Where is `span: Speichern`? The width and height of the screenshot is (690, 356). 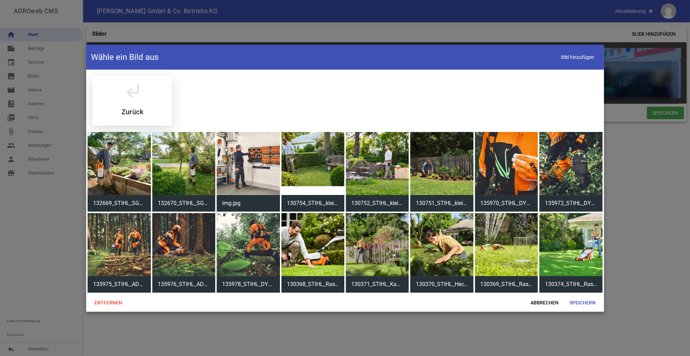 span: Speichern is located at coordinates (582, 302).